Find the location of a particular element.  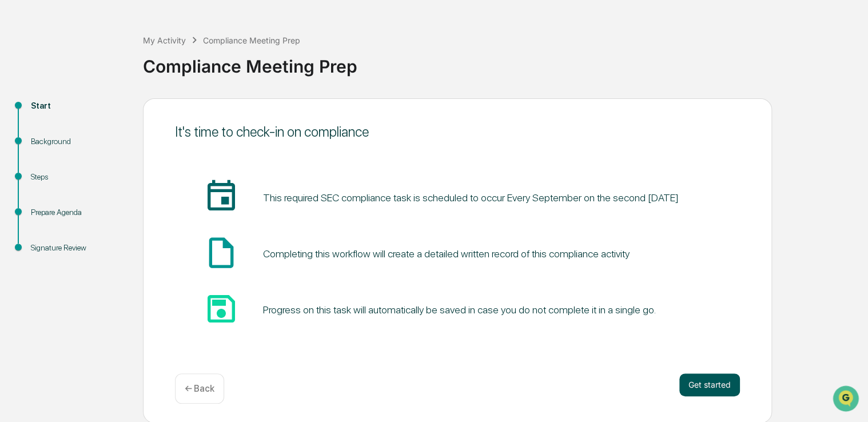

span: Preclearance is located at coordinates (48, 150).